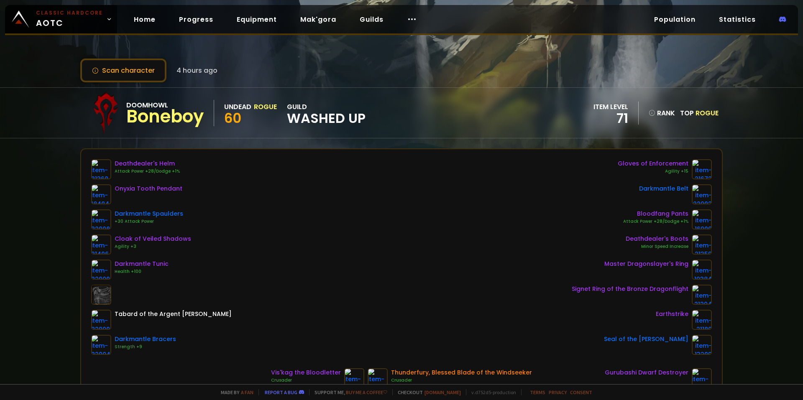 The width and height of the screenshot is (803, 400). What do you see at coordinates (306, 372) in the screenshot?
I see `div: Vis'kag the Bloodletter` at bounding box center [306, 372].